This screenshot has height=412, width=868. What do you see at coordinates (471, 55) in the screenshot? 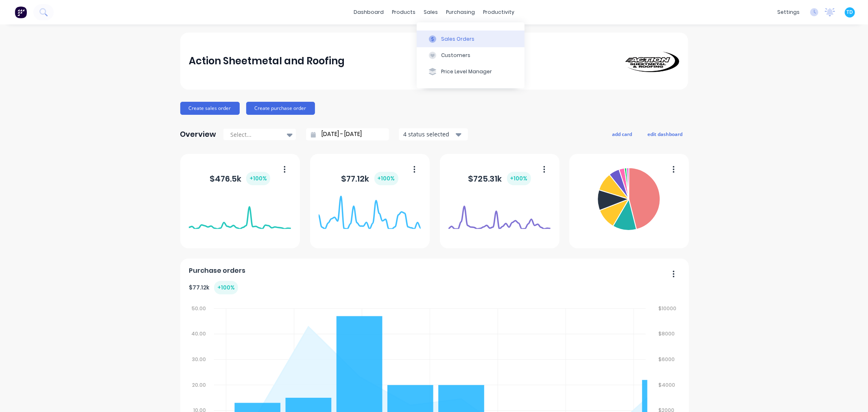
I see `button: Customers` at bounding box center [471, 55].